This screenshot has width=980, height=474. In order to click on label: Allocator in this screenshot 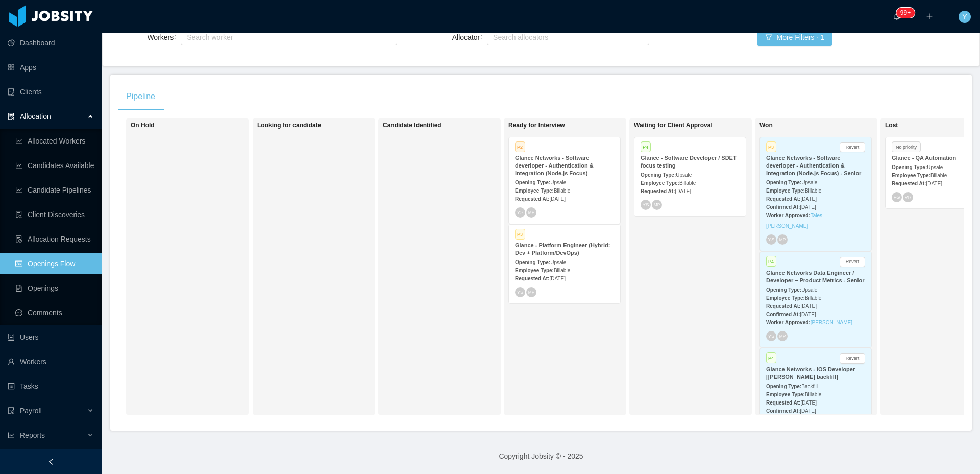, I will do `click(470, 38)`.